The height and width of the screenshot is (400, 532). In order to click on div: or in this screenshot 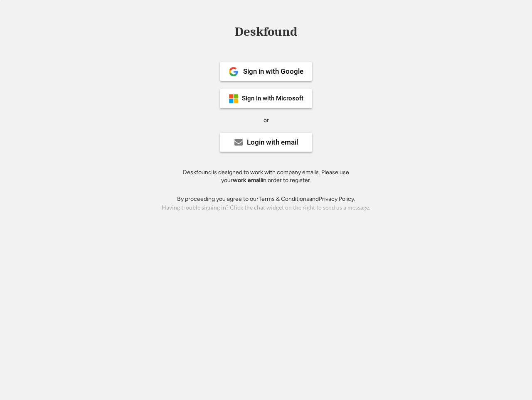, I will do `click(266, 121)`.